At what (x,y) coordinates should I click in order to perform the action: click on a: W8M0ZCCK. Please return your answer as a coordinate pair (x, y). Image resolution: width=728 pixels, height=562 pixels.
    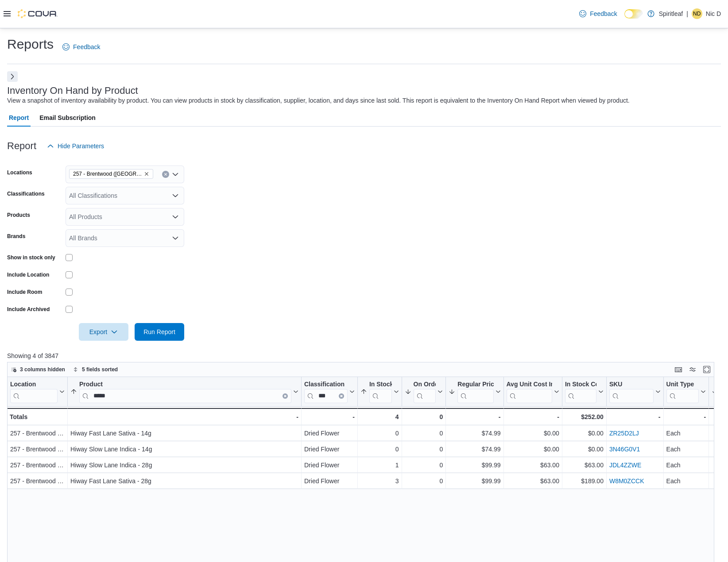
    Looking at the image, I should click on (626, 481).